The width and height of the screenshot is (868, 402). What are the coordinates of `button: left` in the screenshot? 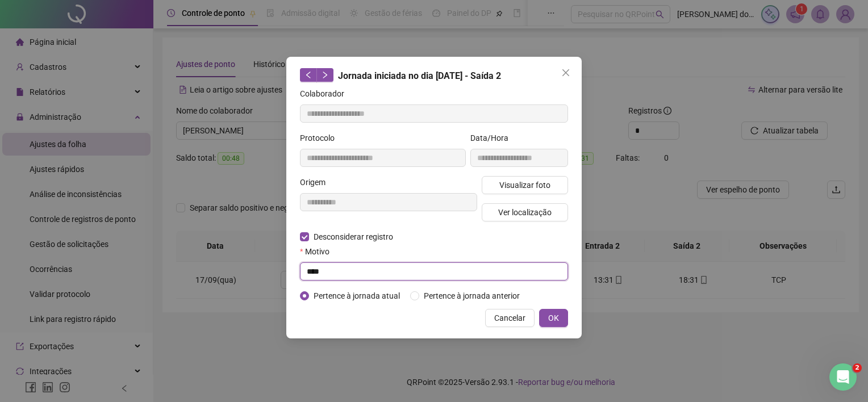 It's located at (308, 75).